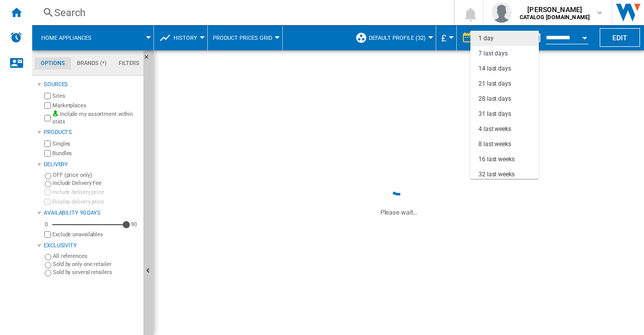  Describe the element at coordinates (497, 174) in the screenshot. I see `div: 32 last weeks` at that location.